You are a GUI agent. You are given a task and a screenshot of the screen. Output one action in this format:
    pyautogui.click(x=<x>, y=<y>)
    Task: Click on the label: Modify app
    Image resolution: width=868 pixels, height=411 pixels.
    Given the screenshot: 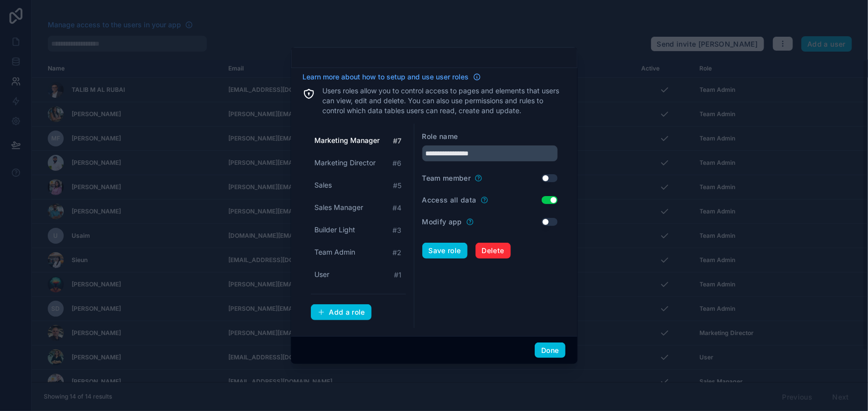 What is the action you would take?
    pyautogui.click(x=443, y=222)
    